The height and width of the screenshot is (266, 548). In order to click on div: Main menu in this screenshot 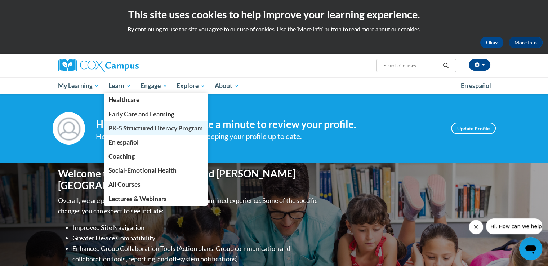, I will do `click(274, 86)`.